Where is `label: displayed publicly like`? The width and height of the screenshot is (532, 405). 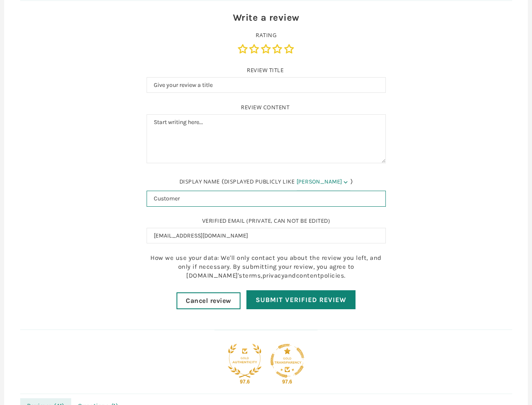 label: displayed publicly like is located at coordinates (260, 182).